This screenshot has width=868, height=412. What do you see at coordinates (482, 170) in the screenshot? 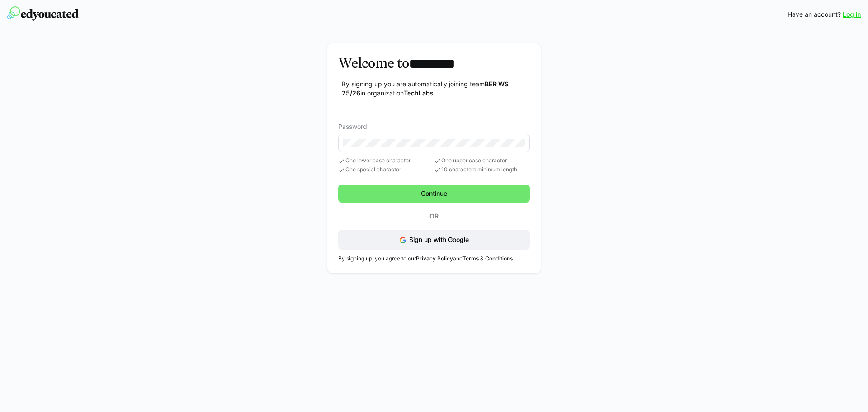
I see `span: 10 characters minimum length` at bounding box center [482, 170].